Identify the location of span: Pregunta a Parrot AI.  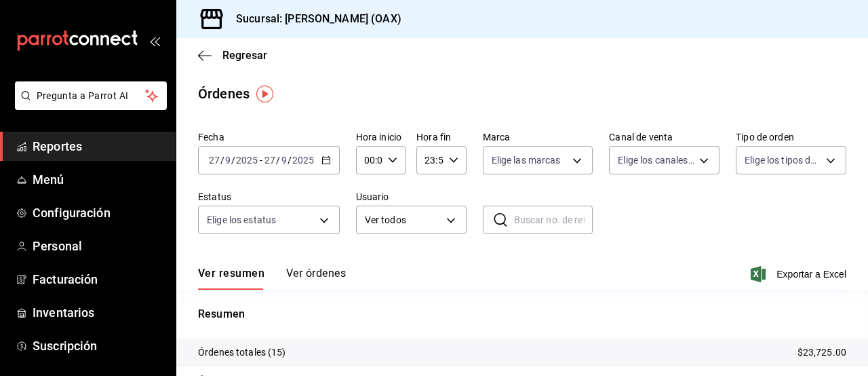
(91, 96).